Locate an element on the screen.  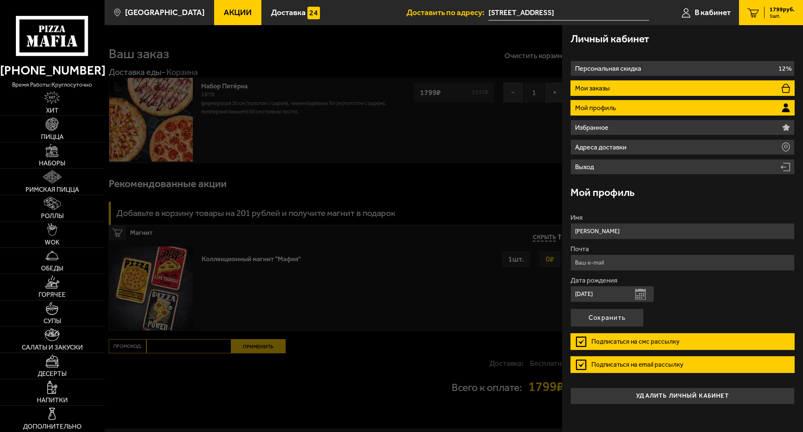
span: 1 шт. is located at coordinates (782, 16).